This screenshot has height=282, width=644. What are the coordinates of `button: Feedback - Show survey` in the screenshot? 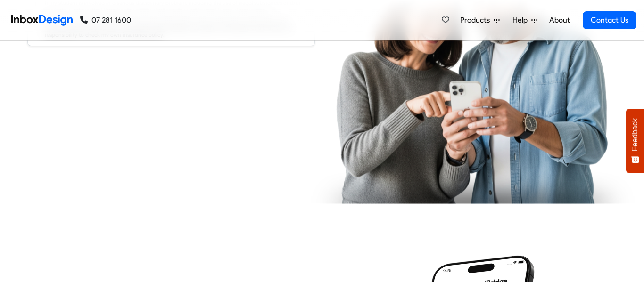 It's located at (635, 141).